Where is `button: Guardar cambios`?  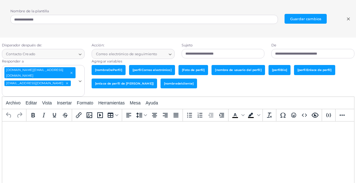 button: Guardar cambios is located at coordinates (306, 19).